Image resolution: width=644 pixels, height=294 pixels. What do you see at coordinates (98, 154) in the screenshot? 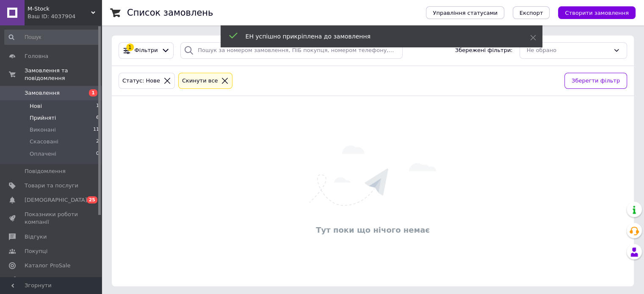
I see `span: 0` at bounding box center [98, 154].